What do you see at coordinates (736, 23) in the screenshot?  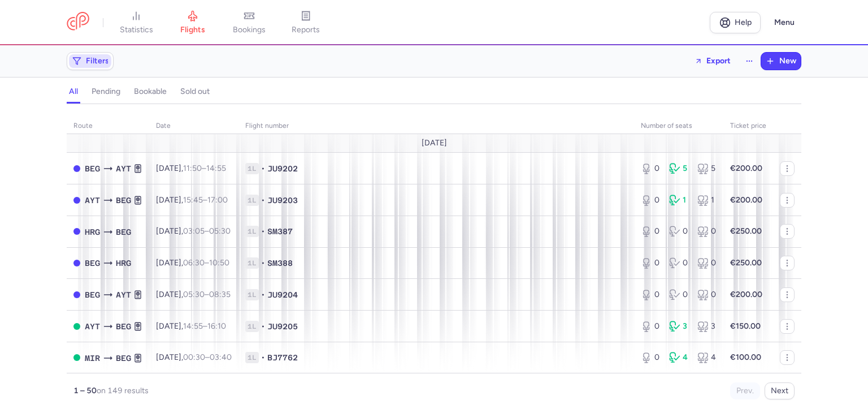 I see `a: Help` at bounding box center [736, 23].